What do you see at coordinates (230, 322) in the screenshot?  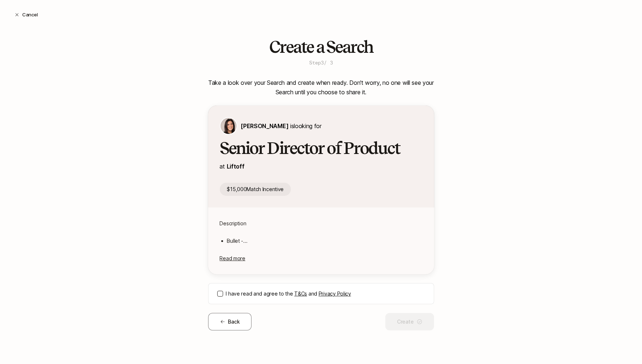 I see `button: Back` at bounding box center [230, 322].